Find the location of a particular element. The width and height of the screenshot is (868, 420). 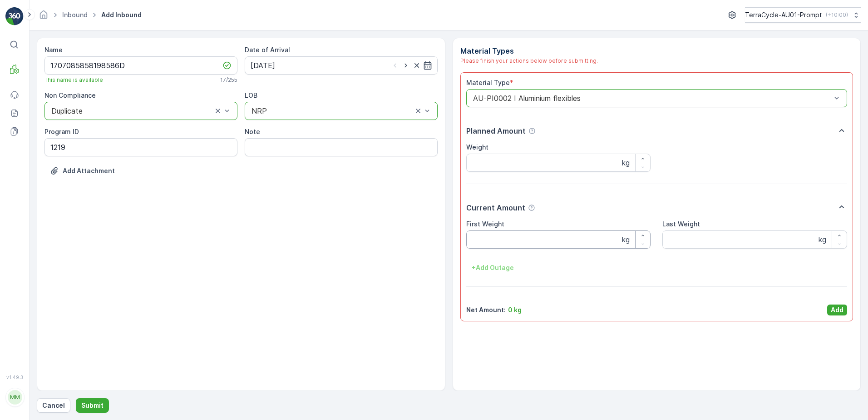

img: logo is located at coordinates (15, 17).